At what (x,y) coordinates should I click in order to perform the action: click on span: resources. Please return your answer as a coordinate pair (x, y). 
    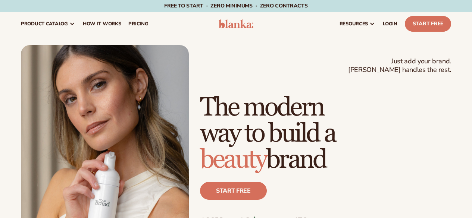
    Looking at the image, I should click on (354, 24).